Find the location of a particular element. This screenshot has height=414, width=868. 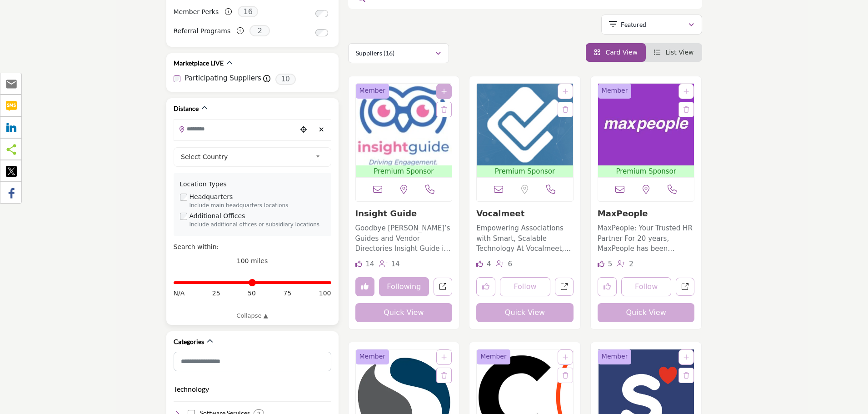

li: Card View is located at coordinates (616, 52).